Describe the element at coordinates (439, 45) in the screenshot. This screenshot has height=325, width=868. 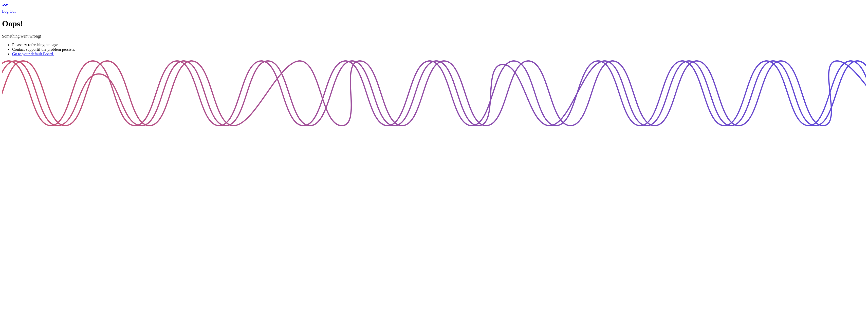
I see `li: Please the page.` at that location.